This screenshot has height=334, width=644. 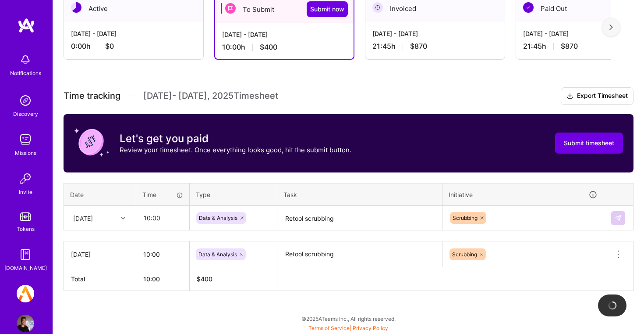 I want to click on div: 21:45 h, so click(x=435, y=46).